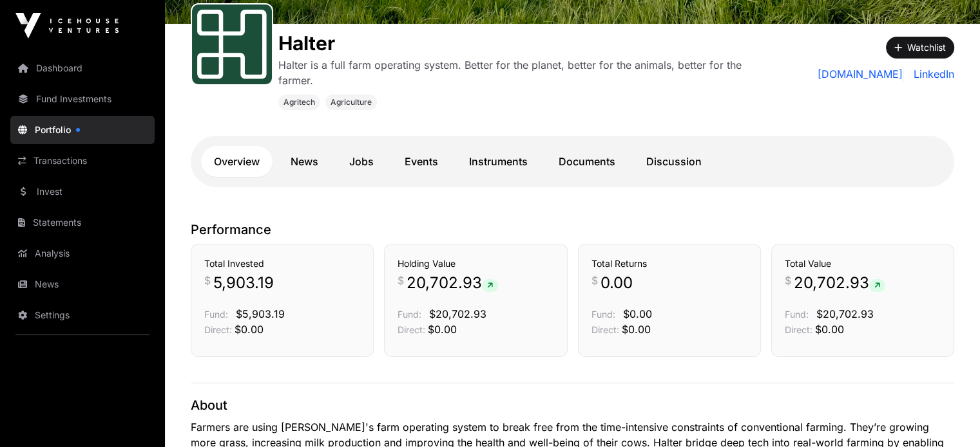  What do you see at coordinates (475, 264) in the screenshot?
I see `h3: Holding Value` at bounding box center [475, 264].